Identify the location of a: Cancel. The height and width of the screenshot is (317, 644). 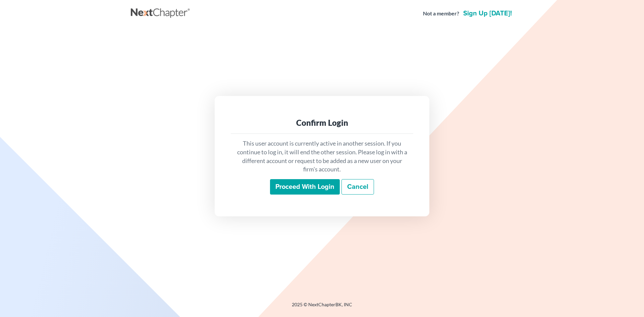
(358, 187).